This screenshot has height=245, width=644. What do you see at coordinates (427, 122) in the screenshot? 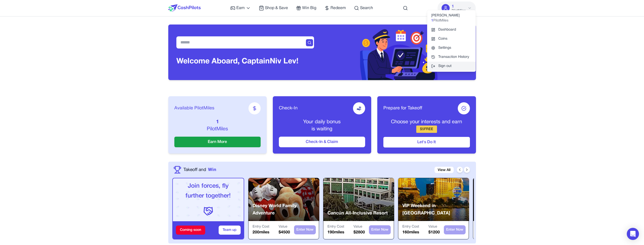
I see `p: Choose your interests and earn` at bounding box center [427, 122].